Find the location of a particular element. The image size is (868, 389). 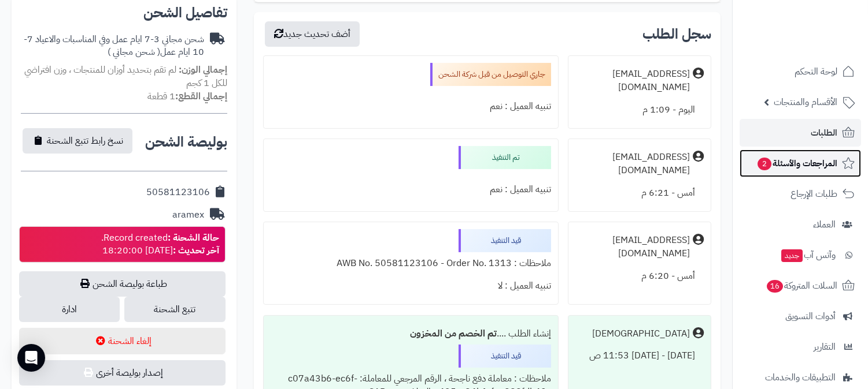

span: 2 is located at coordinates (764, 164).